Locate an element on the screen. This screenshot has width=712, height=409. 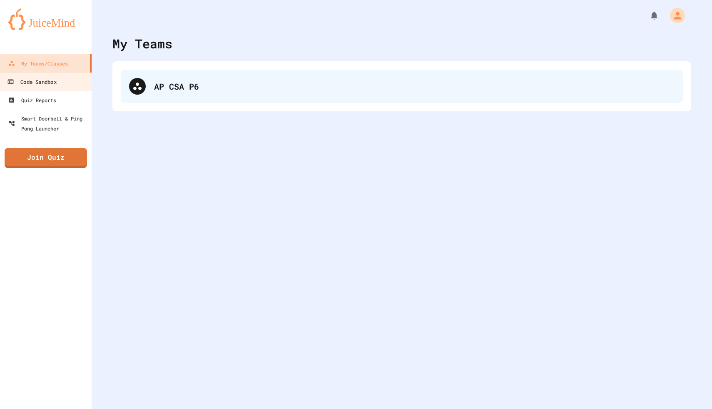
div: Code Sandbox is located at coordinates (32, 82).